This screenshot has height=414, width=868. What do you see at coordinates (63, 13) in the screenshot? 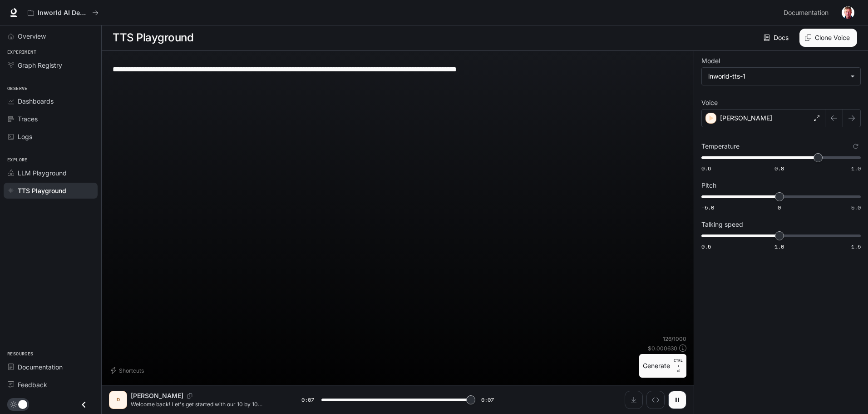
I see `button: All workspaces` at bounding box center [63, 13].